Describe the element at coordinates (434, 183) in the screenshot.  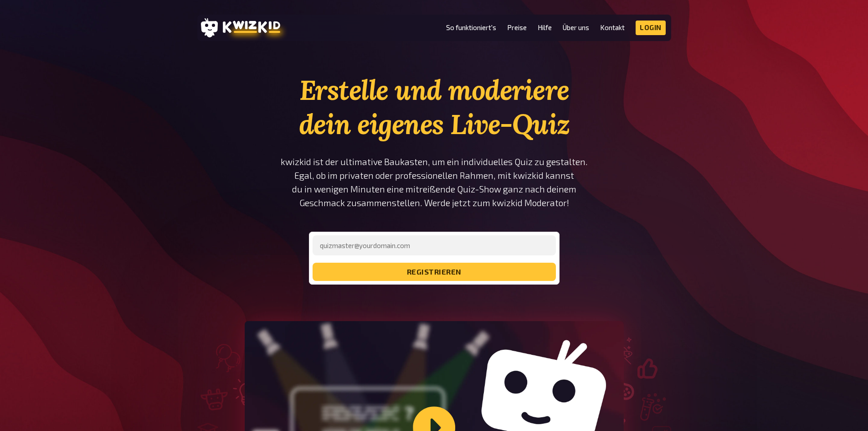
I see `p: kwizkid ist der ultimative Baukasten, um ein individuelles Quiz zu gestalten. Egal, ob im private...` at that location.